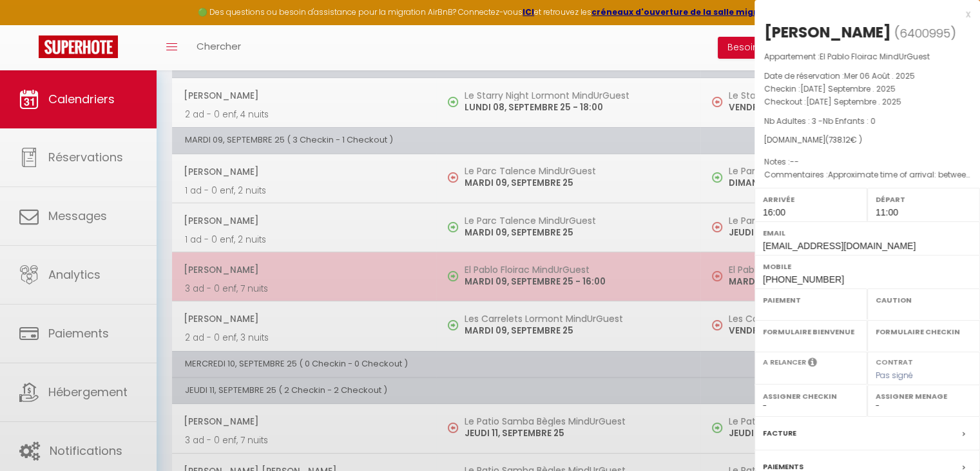  I want to click on label: Contrat, so click(894, 360).